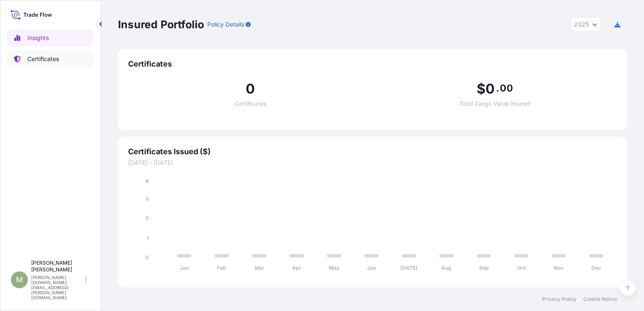 The height and width of the screenshot is (311, 644). What do you see at coordinates (20, 280) in the screenshot?
I see `span: M` at bounding box center [20, 280].